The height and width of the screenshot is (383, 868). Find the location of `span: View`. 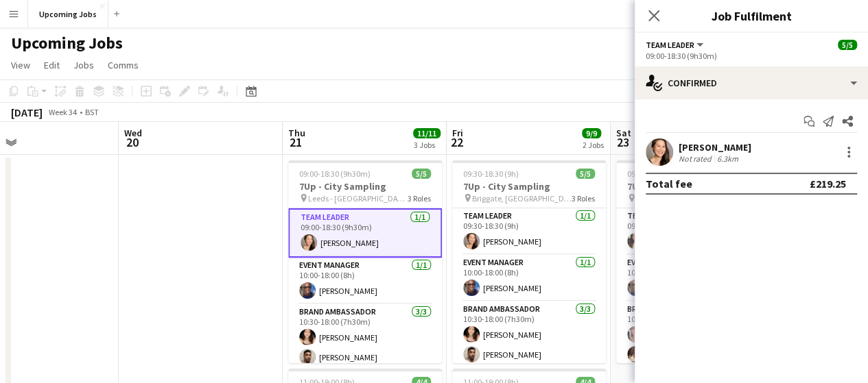

span: View is located at coordinates (20, 66).